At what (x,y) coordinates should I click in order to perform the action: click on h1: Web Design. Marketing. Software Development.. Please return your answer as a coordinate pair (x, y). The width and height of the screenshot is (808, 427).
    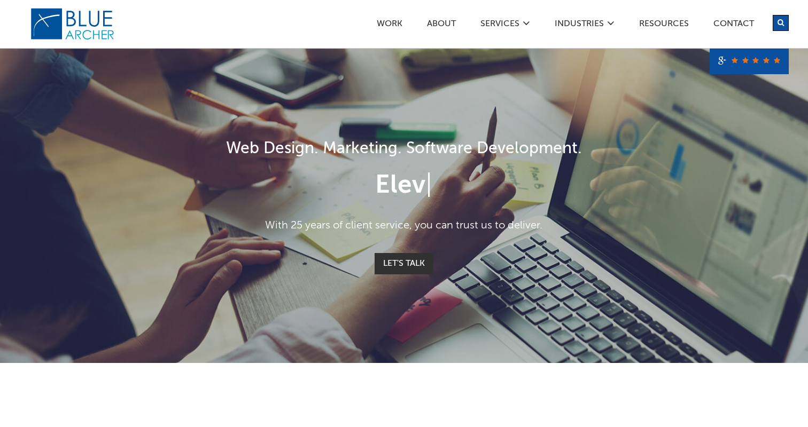
    Looking at the image, I should click on (404, 149).